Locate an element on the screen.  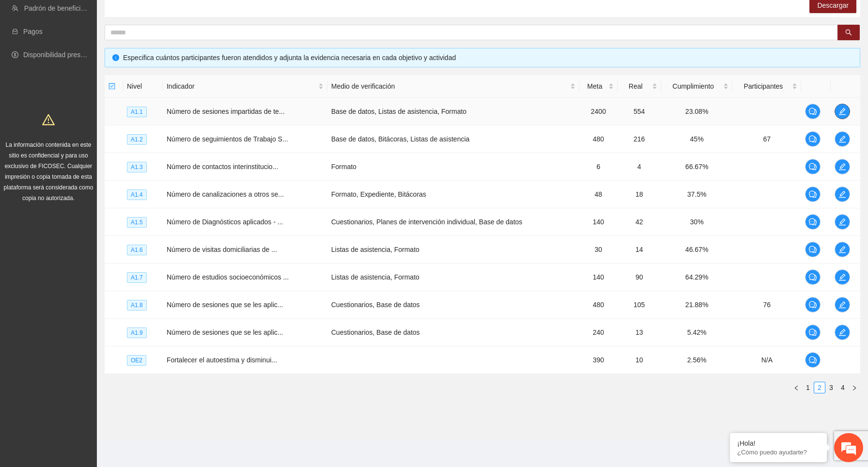
a: Pagos is located at coordinates (33, 31).